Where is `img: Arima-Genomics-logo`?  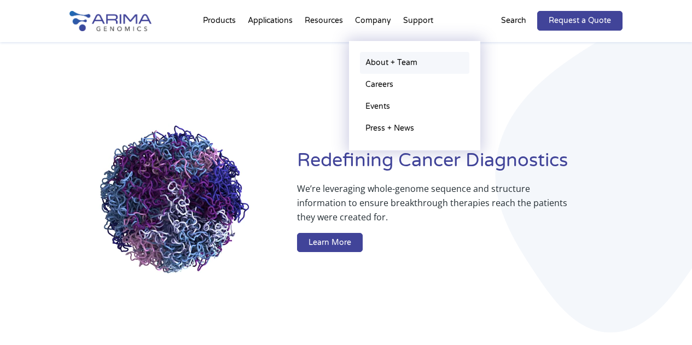
img: Arima-Genomics-logo is located at coordinates (110, 21).